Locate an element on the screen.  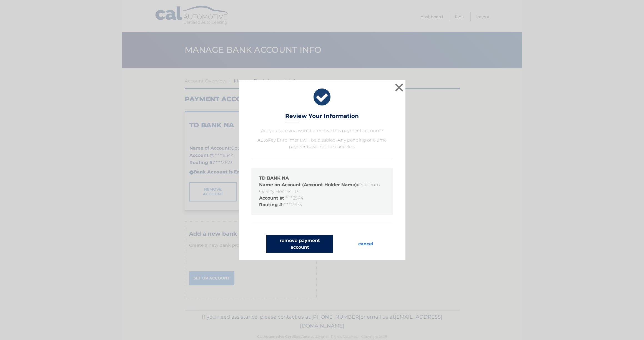
button: cancel is located at coordinates (365, 244).